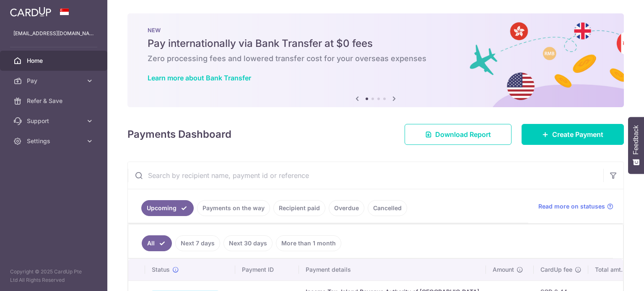 The width and height of the screenshot is (644, 291). I want to click on span: Status, so click(161, 270).